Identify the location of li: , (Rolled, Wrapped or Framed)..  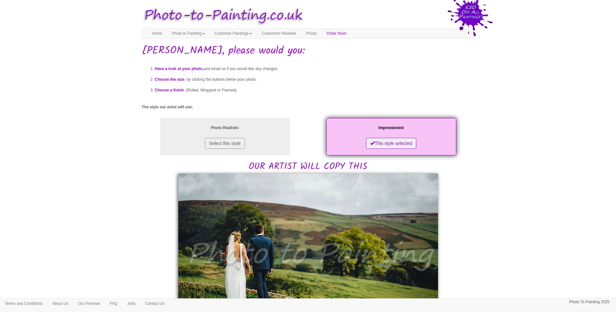
(314, 90).